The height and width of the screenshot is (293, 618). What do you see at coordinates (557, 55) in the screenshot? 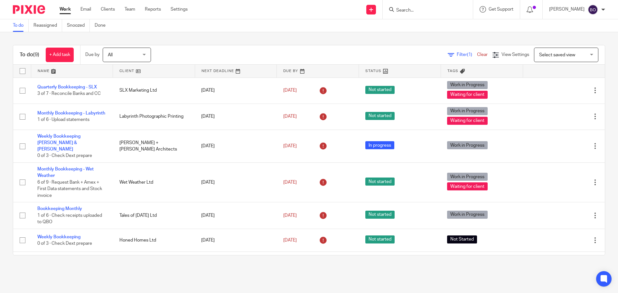
I see `span: Select saved view` at bounding box center [557, 55].